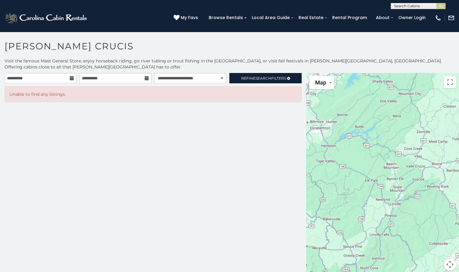 The image size is (459, 272). I want to click on a: Owner Login, so click(412, 18).